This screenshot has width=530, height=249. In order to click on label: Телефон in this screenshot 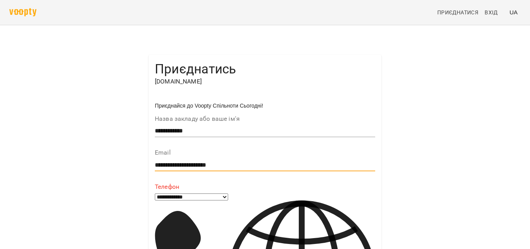, I will do `click(265, 187)`.